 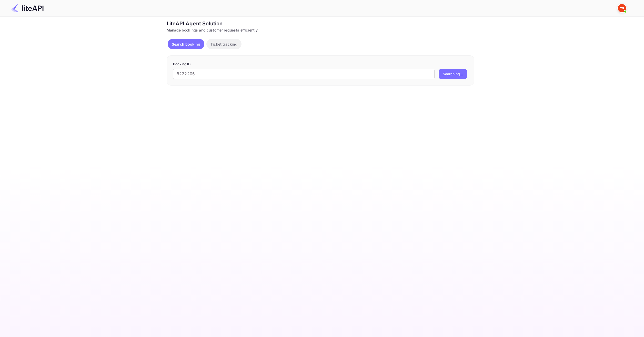 I want to click on div: Manage bookings and customer requests efficiently., so click(x=321, y=30).